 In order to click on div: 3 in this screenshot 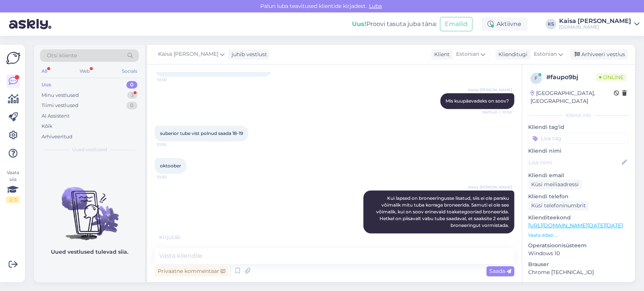, I will do `click(132, 95)`.